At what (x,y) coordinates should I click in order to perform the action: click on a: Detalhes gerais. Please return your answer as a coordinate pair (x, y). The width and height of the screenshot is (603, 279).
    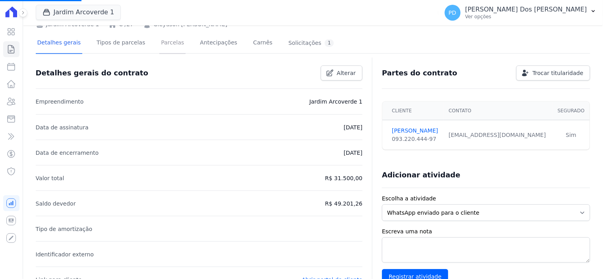
    Looking at the image, I should click on (59, 43).